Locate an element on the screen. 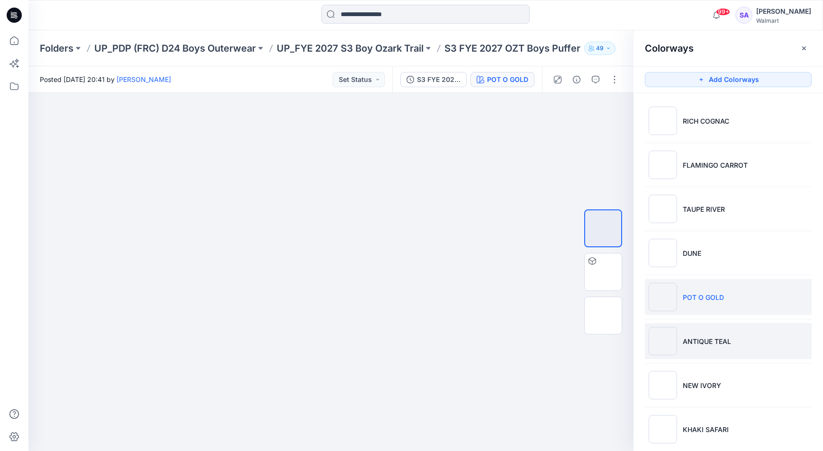  button: Details is located at coordinates (577, 80).